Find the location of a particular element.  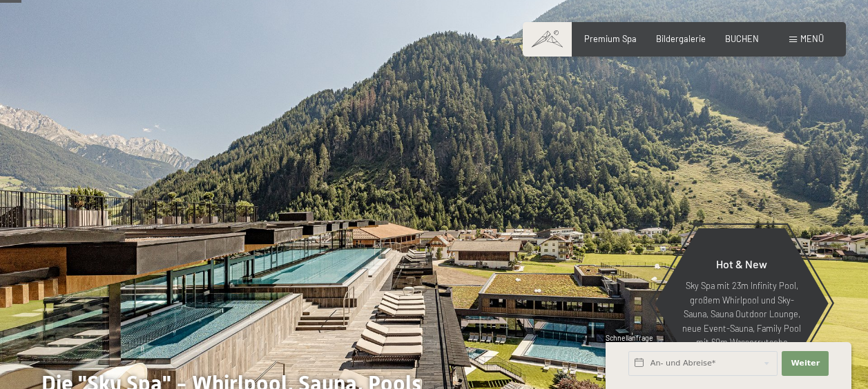

span: Hot & New is located at coordinates (741, 263).